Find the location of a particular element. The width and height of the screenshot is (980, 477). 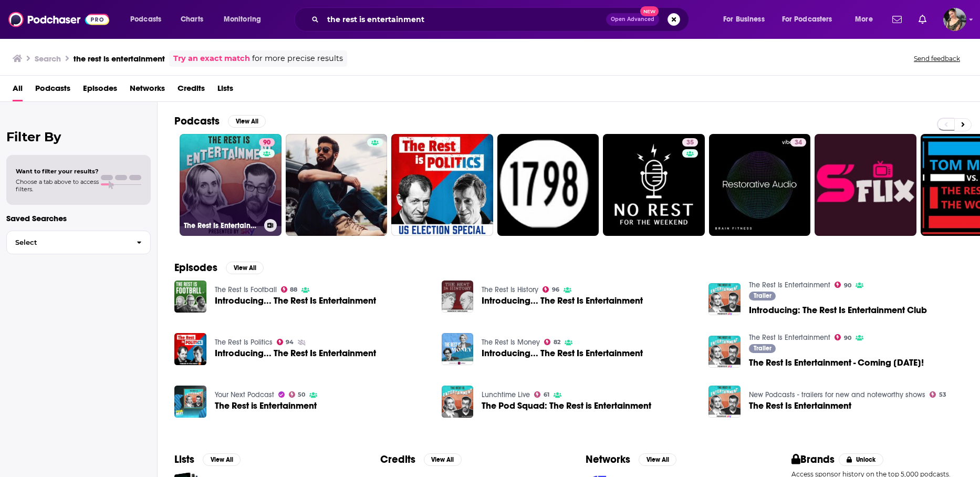

span: The Rest is Entertainment is located at coordinates (266, 406).